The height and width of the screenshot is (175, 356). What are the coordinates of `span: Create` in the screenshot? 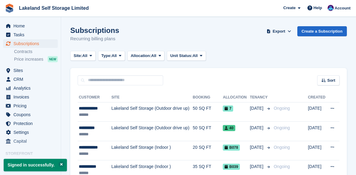 It's located at (289, 8).